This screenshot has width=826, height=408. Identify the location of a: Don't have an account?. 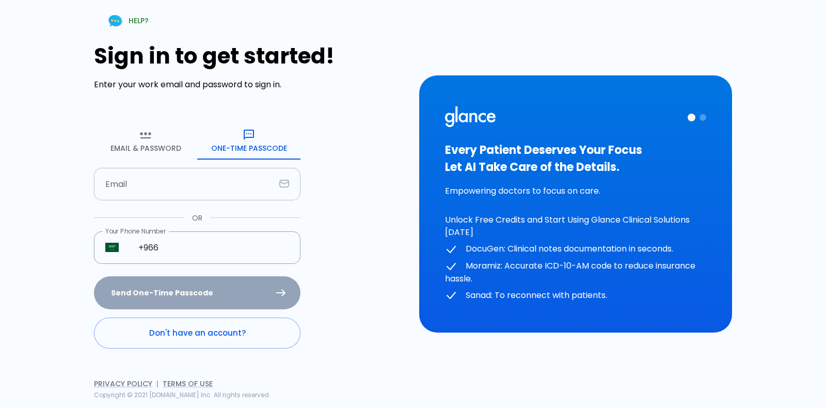
(197, 333).